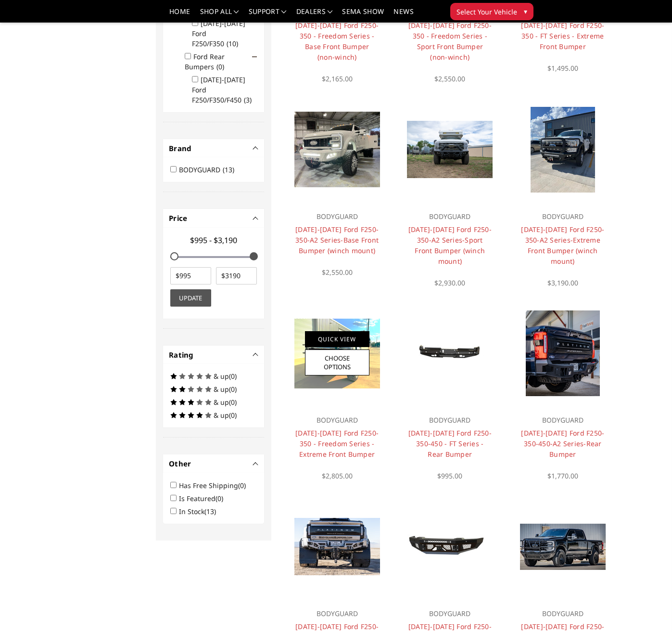  Describe the element at coordinates (337, 362) in the screenshot. I see `a: Choose Options` at that location.